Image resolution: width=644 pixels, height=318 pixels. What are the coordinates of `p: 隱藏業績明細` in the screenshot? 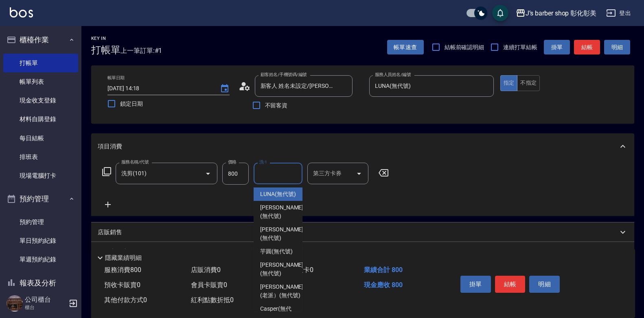 It's located at (123, 258).